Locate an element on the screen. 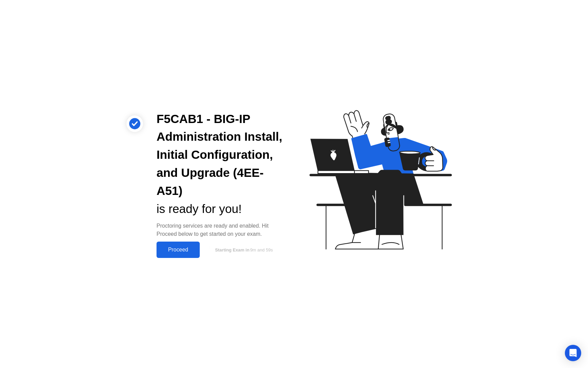 This screenshot has width=588, height=368. span: 9m and 59s is located at coordinates (262, 250).